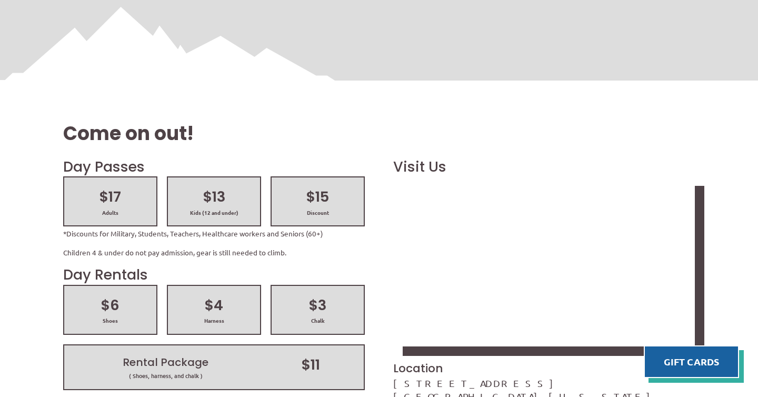 The image size is (758, 397). I want to click on h3: Location, so click(544, 369).